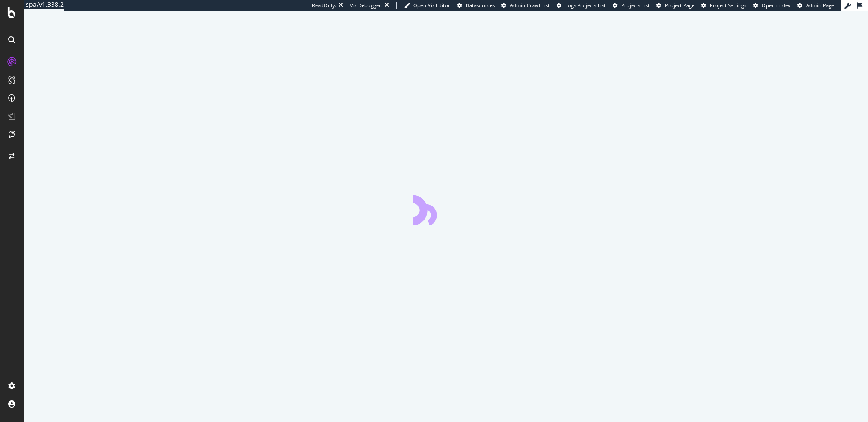 The image size is (868, 422). Describe the element at coordinates (324, 6) in the screenshot. I see `div: ReadOnly:` at that location.